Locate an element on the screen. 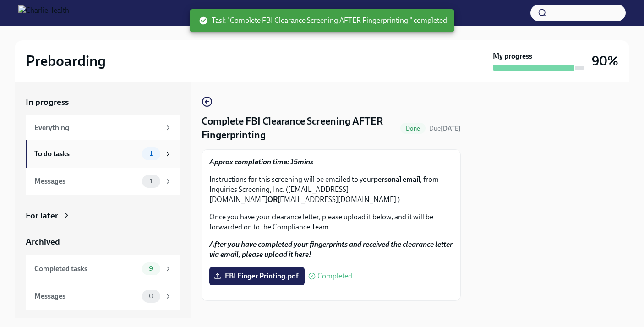 Image resolution: width=644 pixels, height=327 pixels. span: Completed is located at coordinates (335, 276).